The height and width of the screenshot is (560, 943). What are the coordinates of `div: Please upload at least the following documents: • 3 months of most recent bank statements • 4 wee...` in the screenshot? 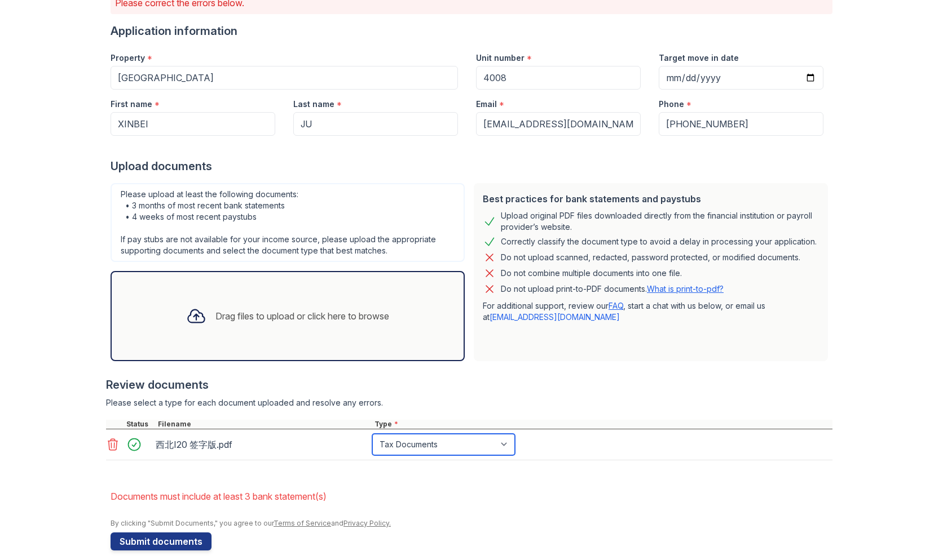 It's located at (288, 223).